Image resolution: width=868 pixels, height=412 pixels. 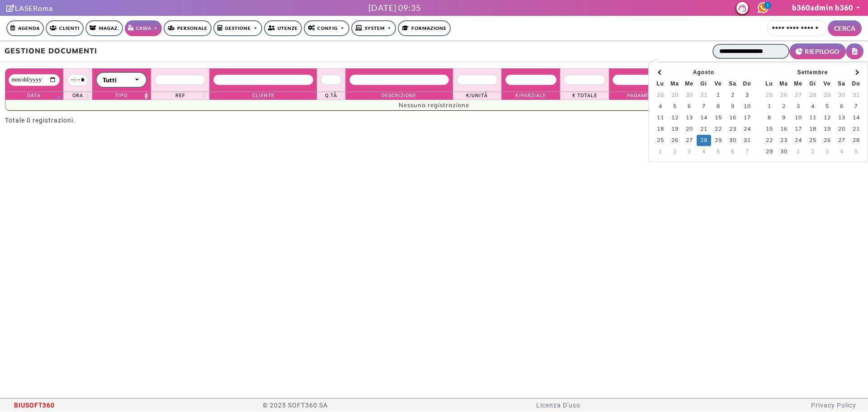 I want to click on th: Ref: activate to sort column ascending, so click(x=181, y=96).